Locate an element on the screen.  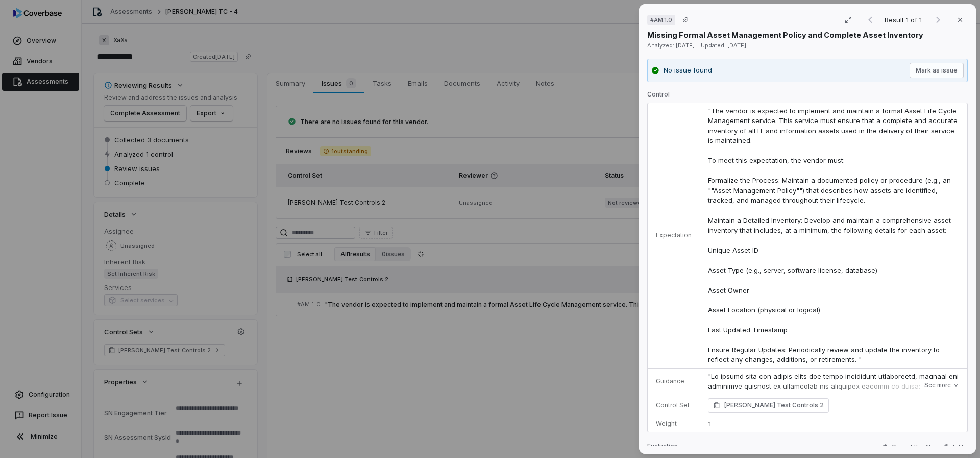
p: Missing Formal Asset Management Policy and Complete Asset Inventory is located at coordinates (785, 35).